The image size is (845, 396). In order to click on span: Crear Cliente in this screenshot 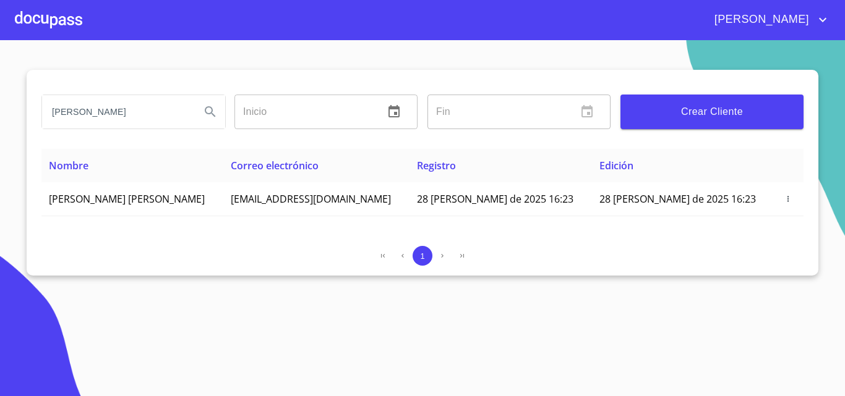, I will do `click(712, 112)`.